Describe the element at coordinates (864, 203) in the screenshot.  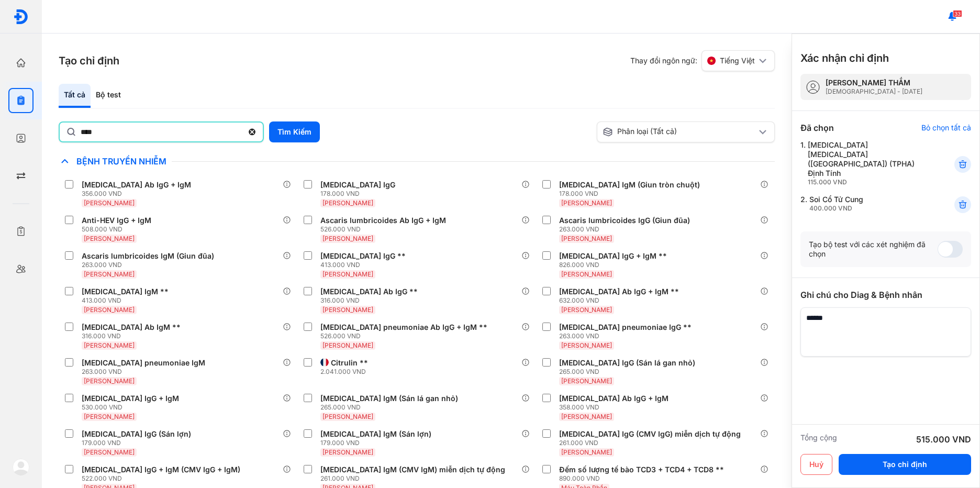
I see `div: 2.` at that location.